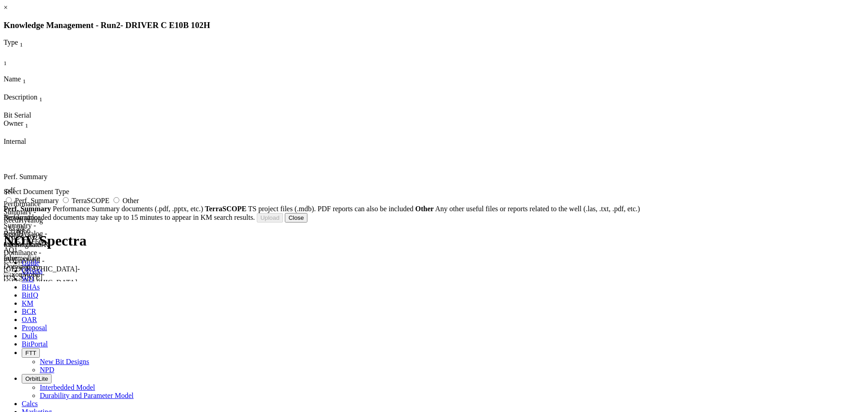 This screenshot has height=412, width=868. What do you see at coordinates (15, 190) in the screenshot?
I see `div: .pdf` at bounding box center [15, 190].